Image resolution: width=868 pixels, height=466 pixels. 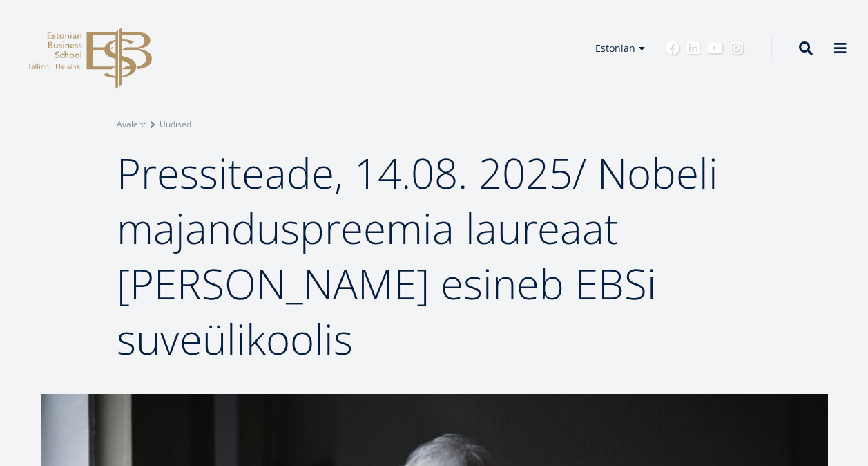 What do you see at coordinates (176, 124) in the screenshot?
I see `a: Uudised` at bounding box center [176, 124].